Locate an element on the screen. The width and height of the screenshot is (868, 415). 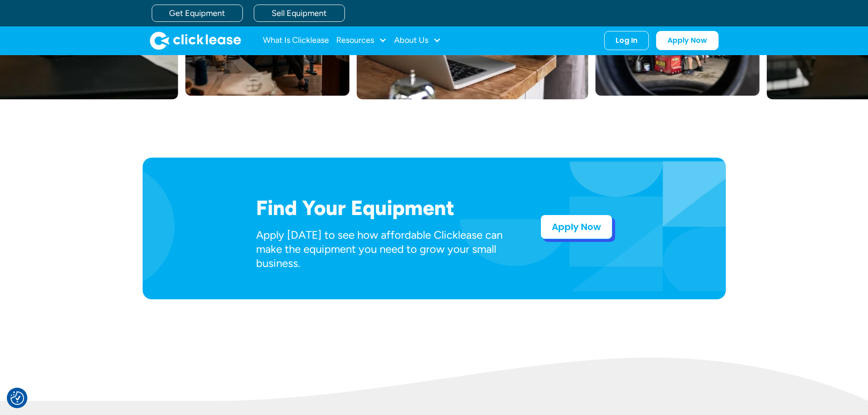
div: Resources is located at coordinates (361, 40).